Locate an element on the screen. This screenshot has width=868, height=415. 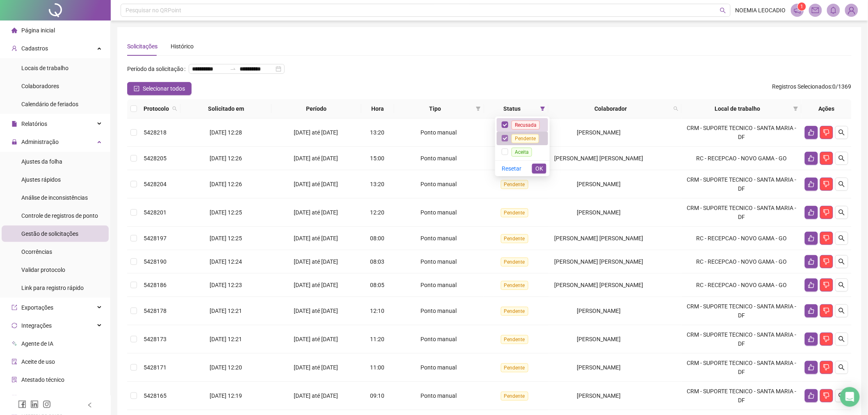
span: Controle de registros de ponto is located at coordinates (59, 215).